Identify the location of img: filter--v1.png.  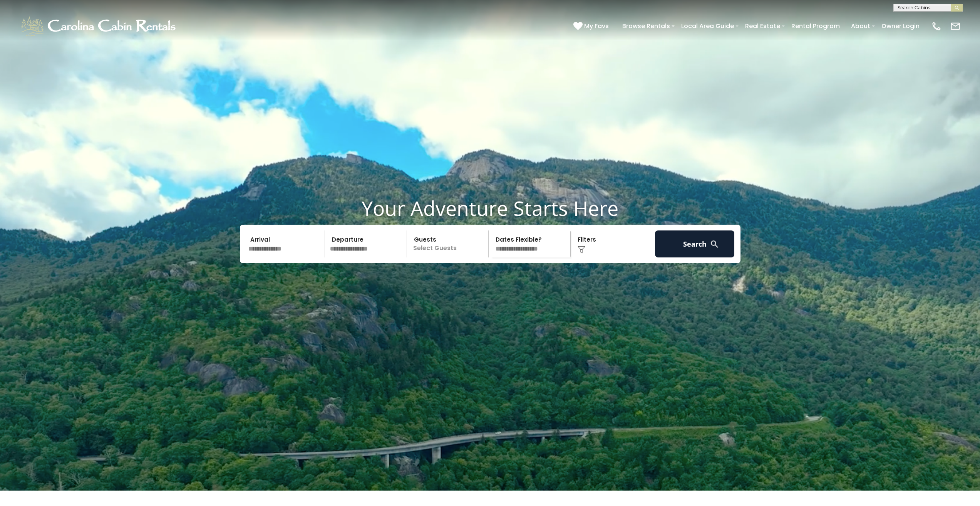
(581, 249).